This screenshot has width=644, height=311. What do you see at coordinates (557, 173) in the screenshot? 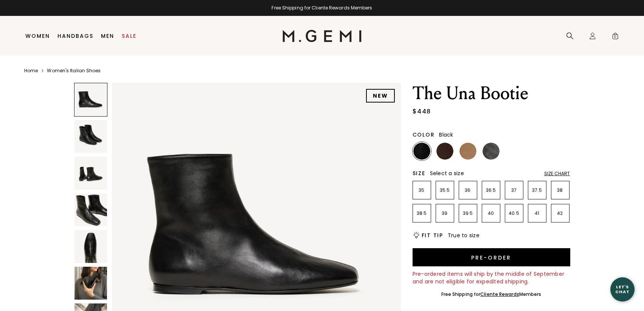
I see `div: Size Chart` at bounding box center [557, 173].